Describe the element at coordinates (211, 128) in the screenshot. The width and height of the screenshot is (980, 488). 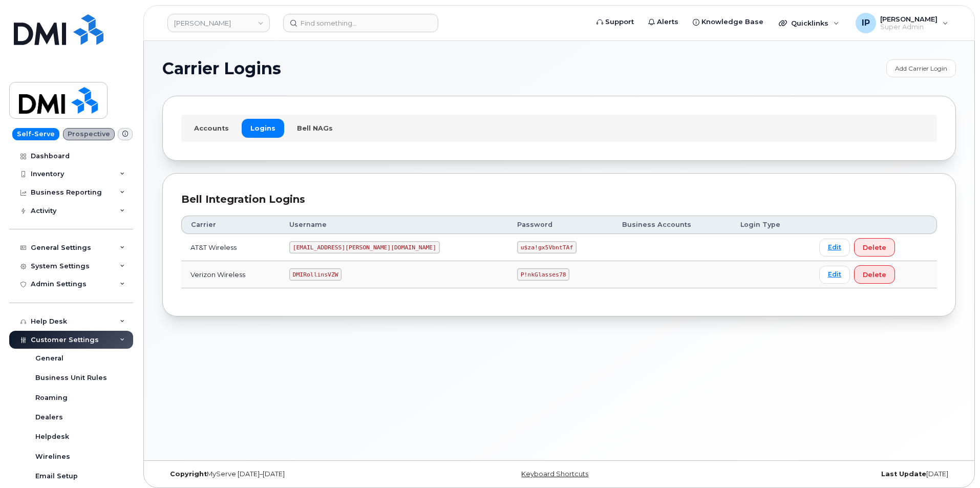
I see `a: Accounts` at that location.